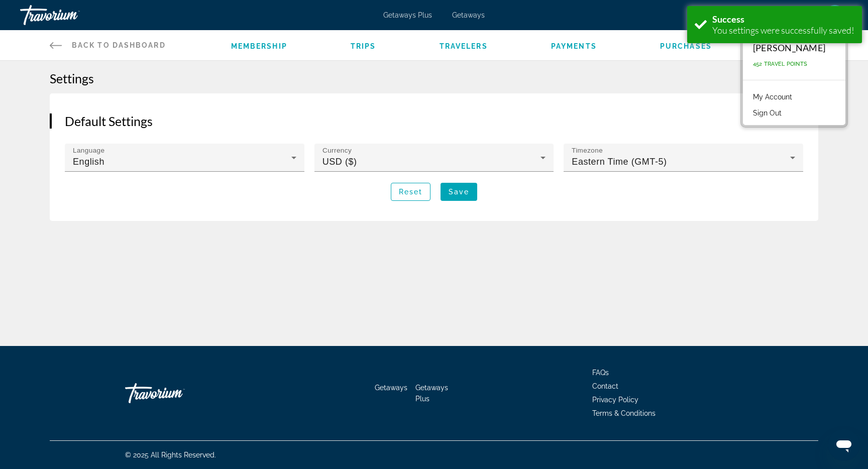 This screenshot has width=868, height=469. Describe the element at coordinates (685, 46) in the screenshot. I see `span: Purchases` at that location.